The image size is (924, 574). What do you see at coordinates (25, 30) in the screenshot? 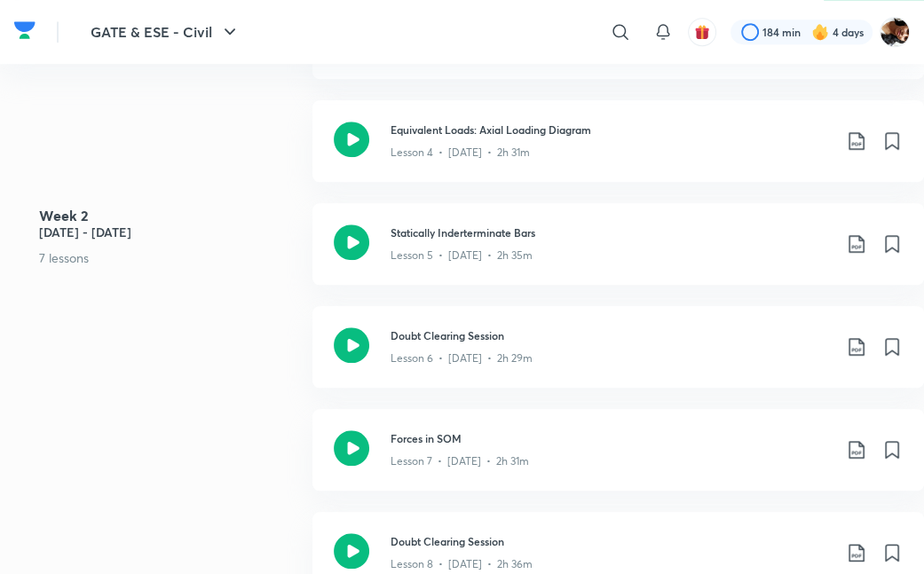
I see `img: Company Logo` at bounding box center [25, 30].